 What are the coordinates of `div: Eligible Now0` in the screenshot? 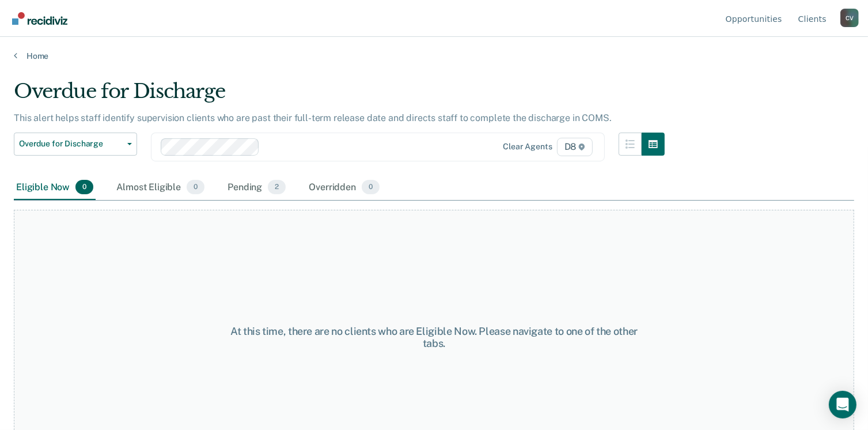 It's located at (55, 188).